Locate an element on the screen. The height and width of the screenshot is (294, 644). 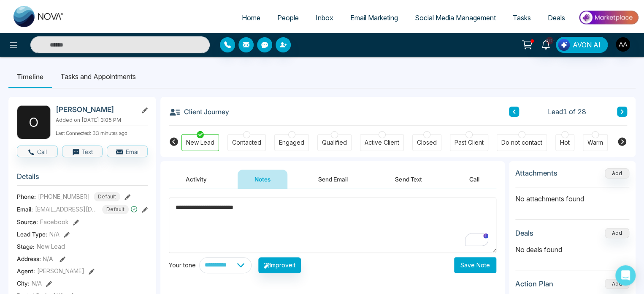
li: Timeline is located at coordinates (30, 77).